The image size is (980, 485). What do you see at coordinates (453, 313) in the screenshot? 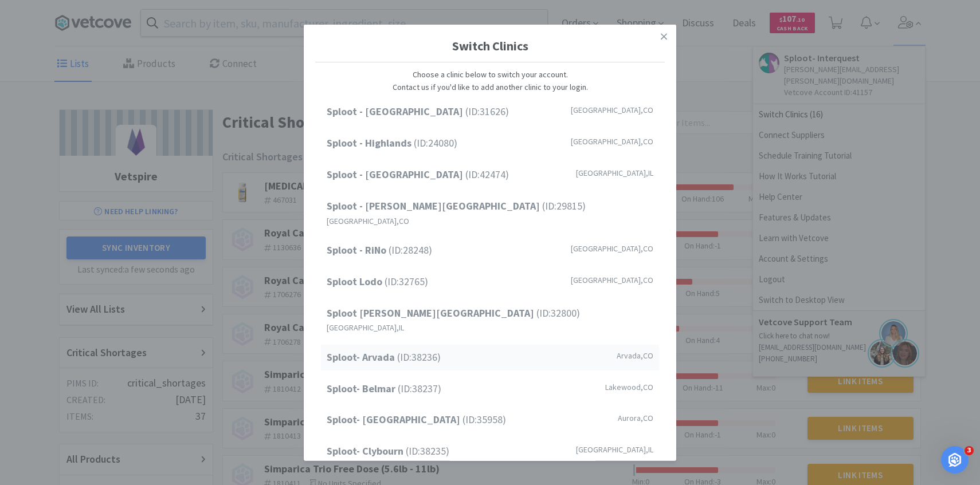
I see `span: (ID: 32800 )` at bounding box center [453, 313].